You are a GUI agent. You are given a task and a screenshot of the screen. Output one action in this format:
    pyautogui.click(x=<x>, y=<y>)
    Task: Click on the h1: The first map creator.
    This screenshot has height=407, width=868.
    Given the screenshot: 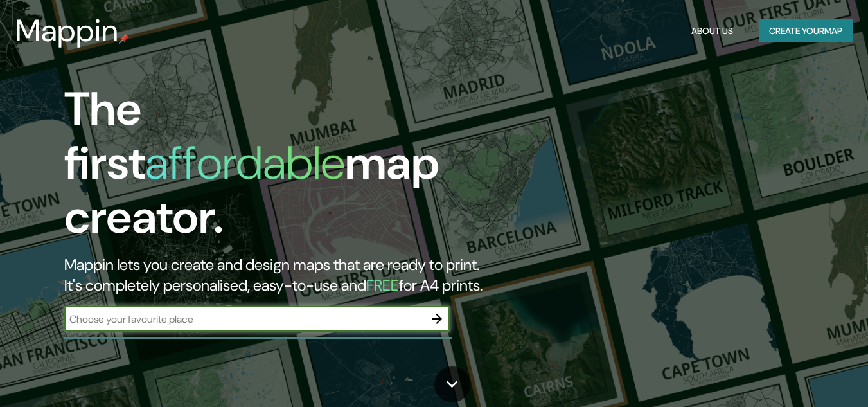 What is the action you would take?
    pyautogui.click(x=282, y=168)
    